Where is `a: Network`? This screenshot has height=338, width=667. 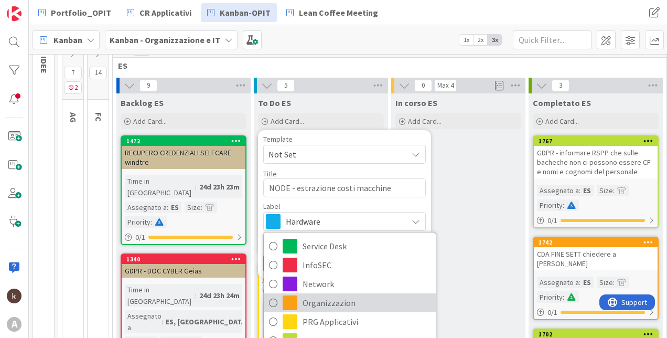 a: Network is located at coordinates (350, 284).